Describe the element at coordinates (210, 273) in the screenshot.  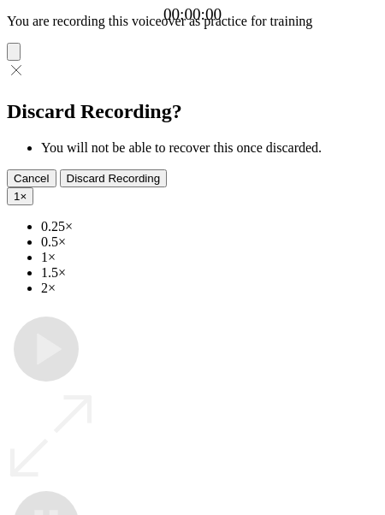
I see `li: 1.5×` at that location.